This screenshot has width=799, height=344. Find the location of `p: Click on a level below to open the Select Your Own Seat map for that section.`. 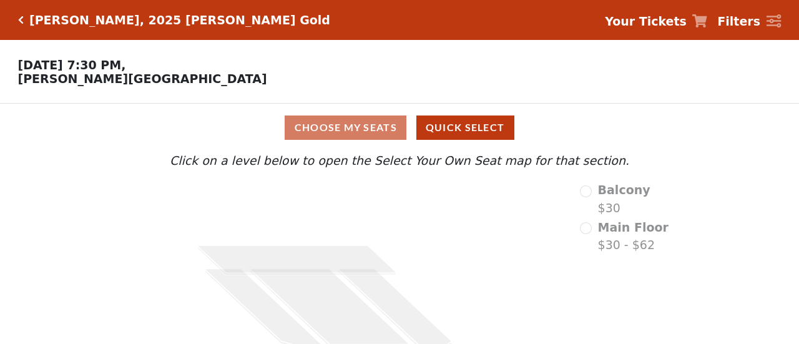

p: Click on a level below to open the Select Your Own Seat map for that section. is located at coordinates (399, 160).